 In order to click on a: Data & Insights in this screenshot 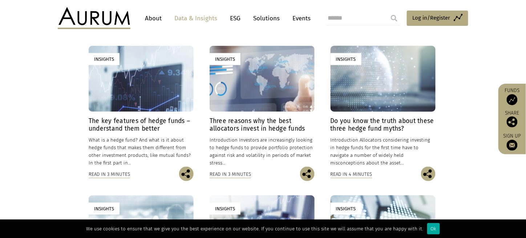, I will do `click(196, 18)`.